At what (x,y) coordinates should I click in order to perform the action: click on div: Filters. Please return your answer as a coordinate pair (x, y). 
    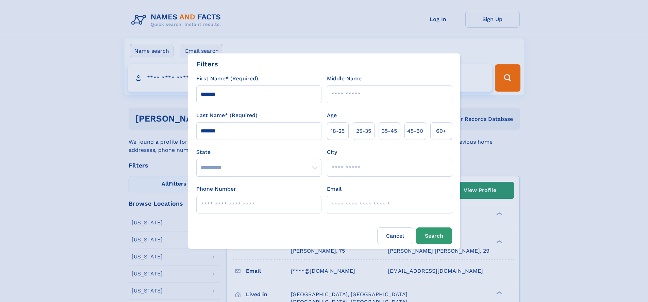
    Looking at the image, I should click on (207, 64).